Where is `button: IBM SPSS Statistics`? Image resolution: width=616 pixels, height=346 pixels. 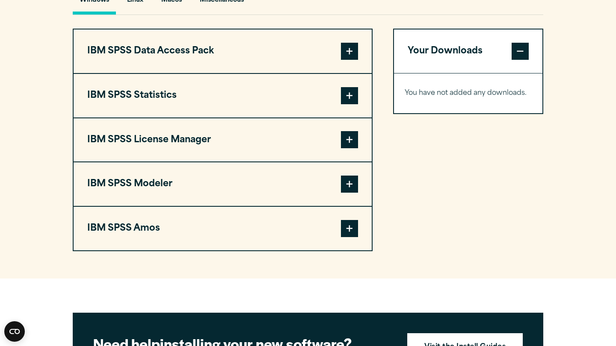
button: IBM SPSS Statistics is located at coordinates (222, 96).